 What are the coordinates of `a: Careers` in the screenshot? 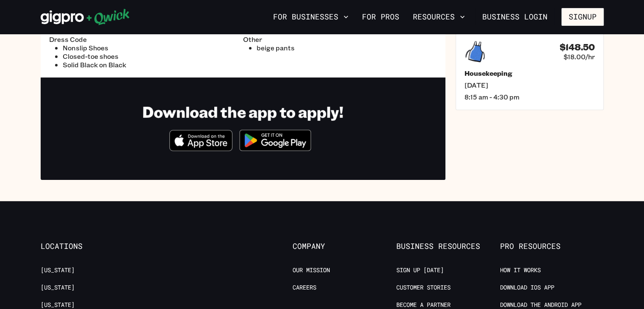 It's located at (304, 288).